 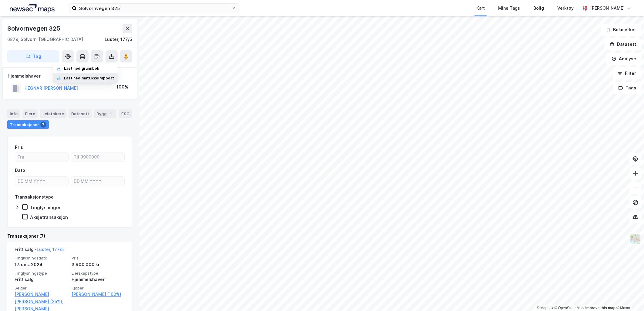 What do you see at coordinates (569, 308) in the screenshot?
I see `a: OpenStreetMap` at bounding box center [569, 308].